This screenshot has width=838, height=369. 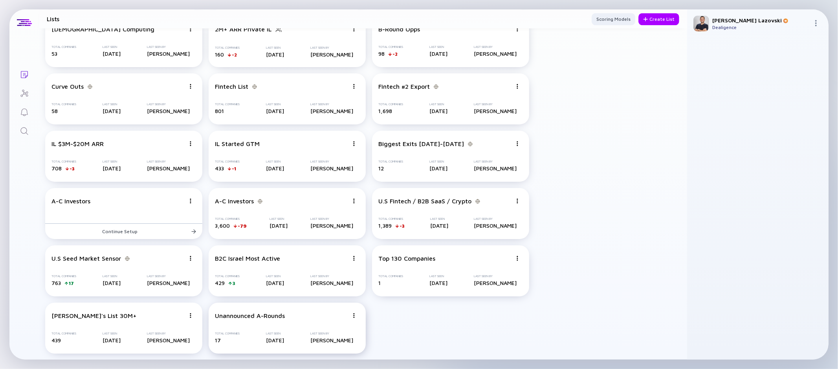 I want to click on h1: Lists, so click(x=53, y=19).